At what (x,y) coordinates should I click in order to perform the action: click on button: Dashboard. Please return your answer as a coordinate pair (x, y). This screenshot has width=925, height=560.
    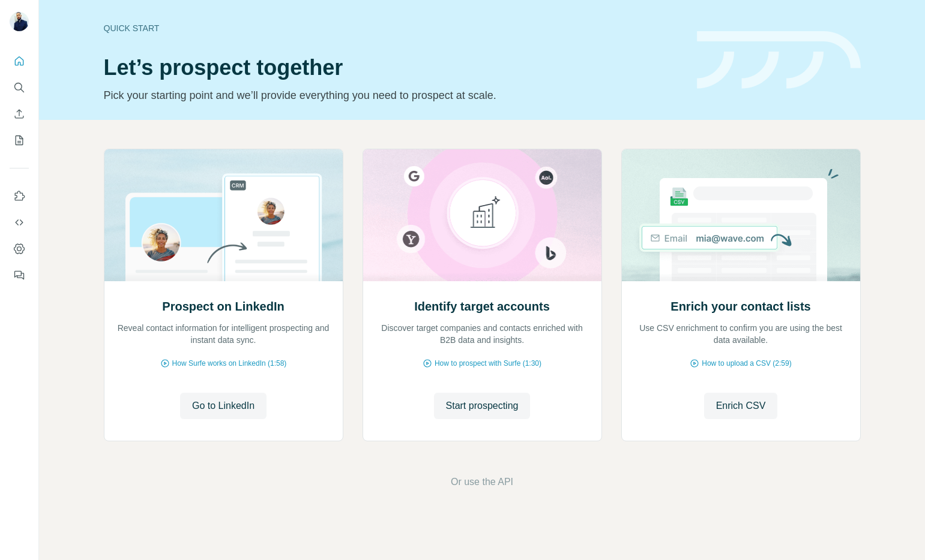
    Looking at the image, I should click on (19, 249).